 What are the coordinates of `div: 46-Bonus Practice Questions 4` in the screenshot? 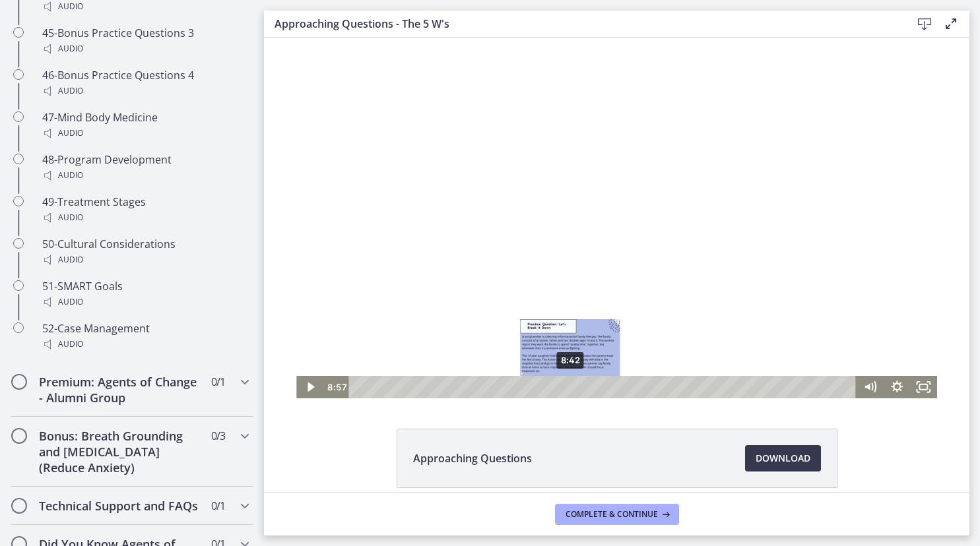 It's located at (145, 83).